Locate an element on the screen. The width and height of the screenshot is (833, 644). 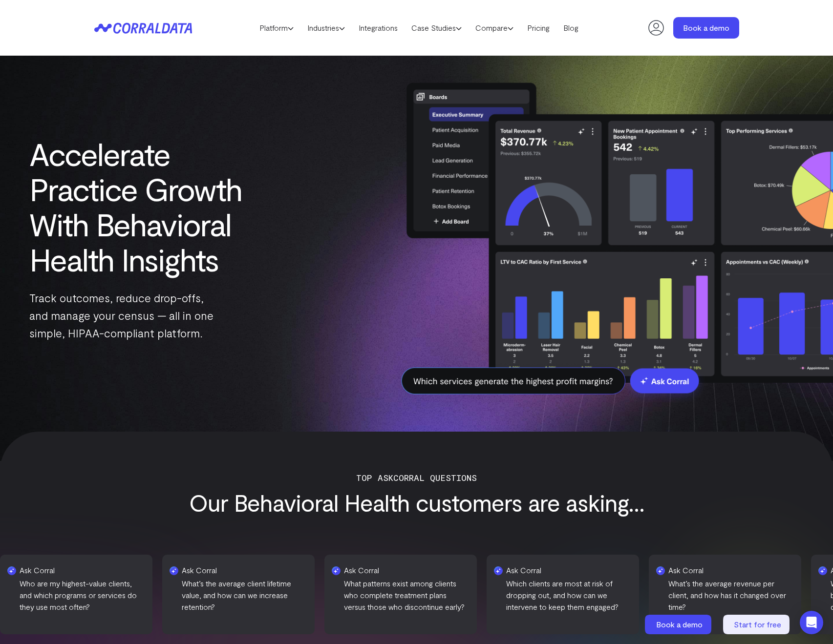
p: Which clients are most at risk of dropping out, and how can we intervene to keep them engaged? is located at coordinates (567, 595).